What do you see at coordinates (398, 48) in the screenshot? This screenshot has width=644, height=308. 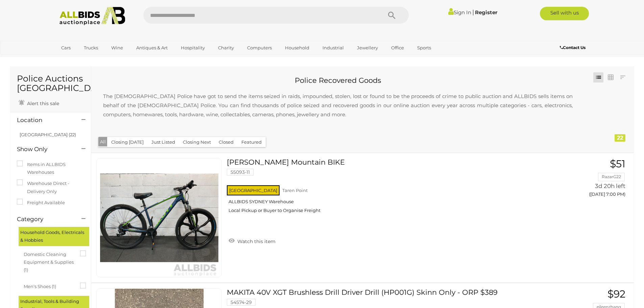 I see `a: Office` at bounding box center [398, 48].